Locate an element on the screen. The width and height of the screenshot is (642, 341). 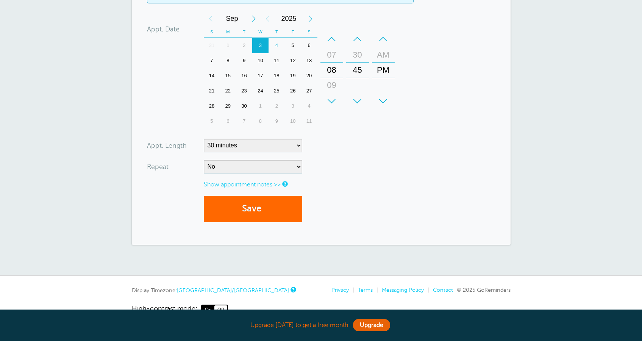
div: 24 is located at coordinates (260, 91).